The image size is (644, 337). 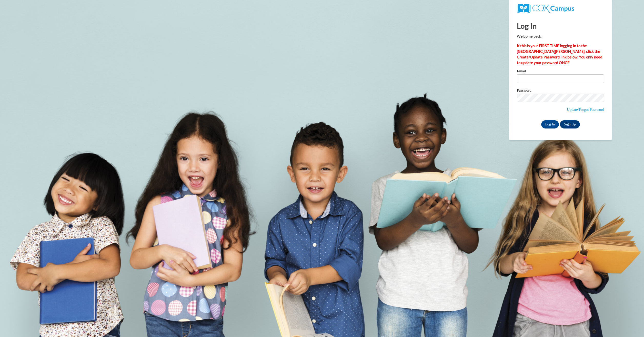 What do you see at coordinates (585, 110) in the screenshot?
I see `a: Update/Forgot Password` at bounding box center [585, 110].